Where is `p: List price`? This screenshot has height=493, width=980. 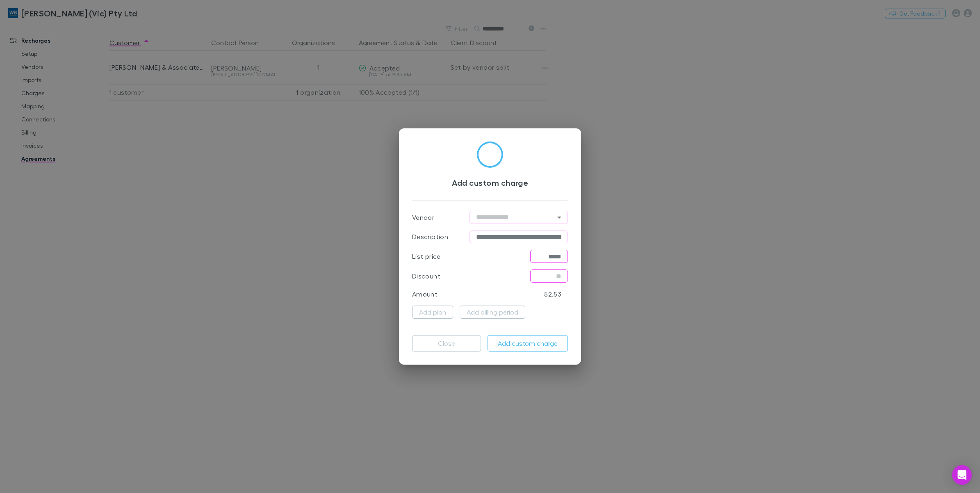 p: List price is located at coordinates (426, 256).